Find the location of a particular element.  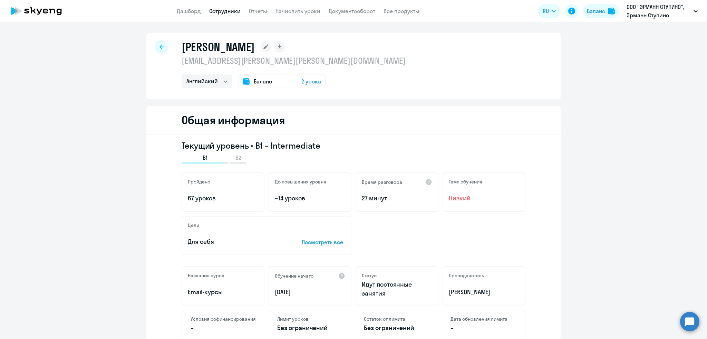

a: Документооборот is located at coordinates (352, 11).